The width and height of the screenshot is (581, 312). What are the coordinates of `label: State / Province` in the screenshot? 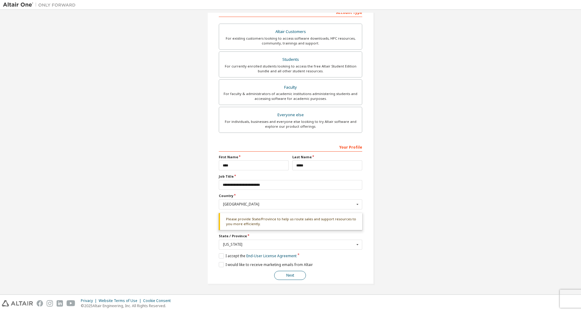 It's located at (291, 236).